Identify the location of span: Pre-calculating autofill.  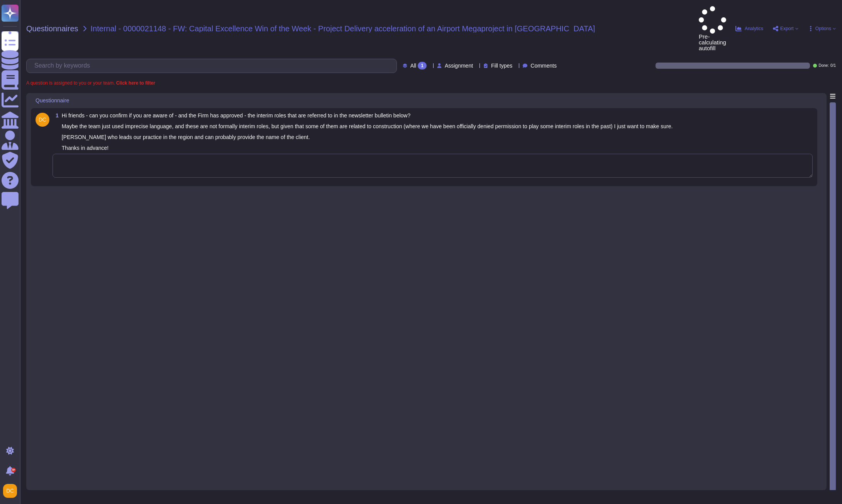
(712, 29).